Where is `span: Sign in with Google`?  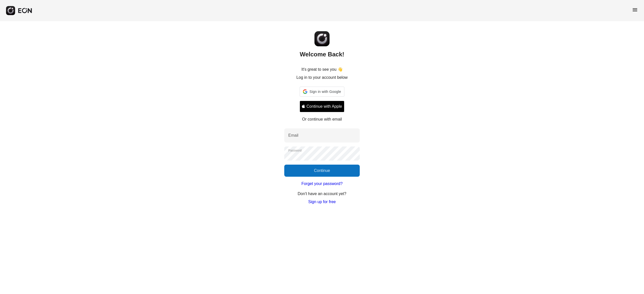
span: Sign in with Google is located at coordinates (325, 92).